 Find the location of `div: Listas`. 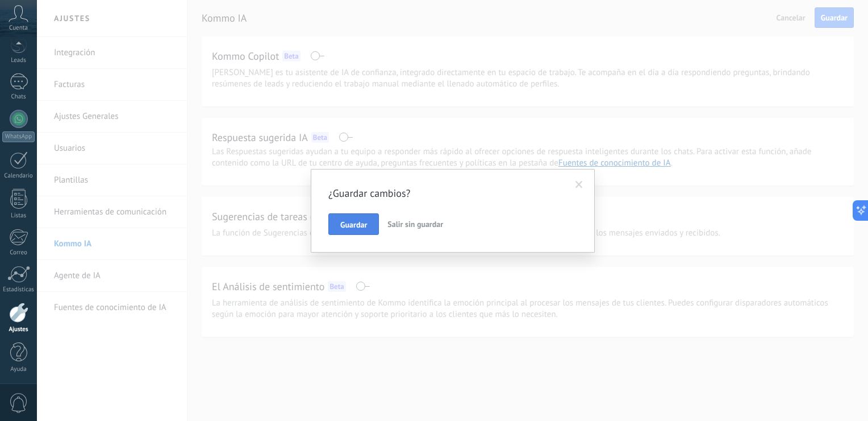

div: Listas is located at coordinates (19, 215).